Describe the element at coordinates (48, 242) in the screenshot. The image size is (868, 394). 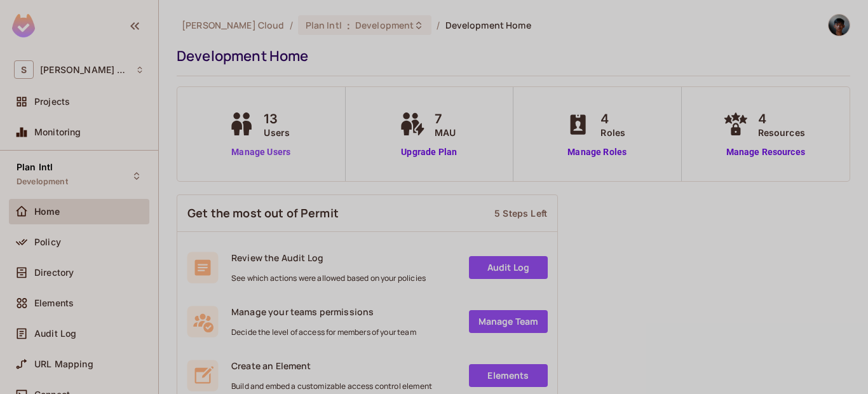
I see `span: Policy` at that location.